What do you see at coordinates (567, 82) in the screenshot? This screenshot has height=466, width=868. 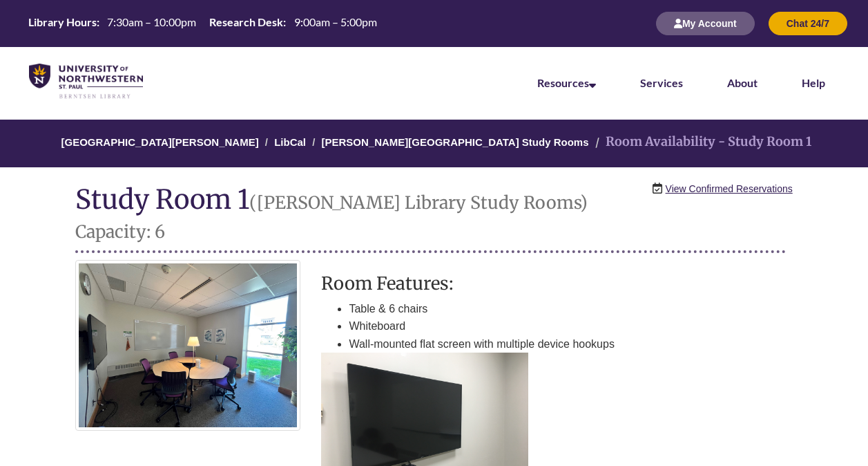 I see `a: Resources` at bounding box center [567, 82].